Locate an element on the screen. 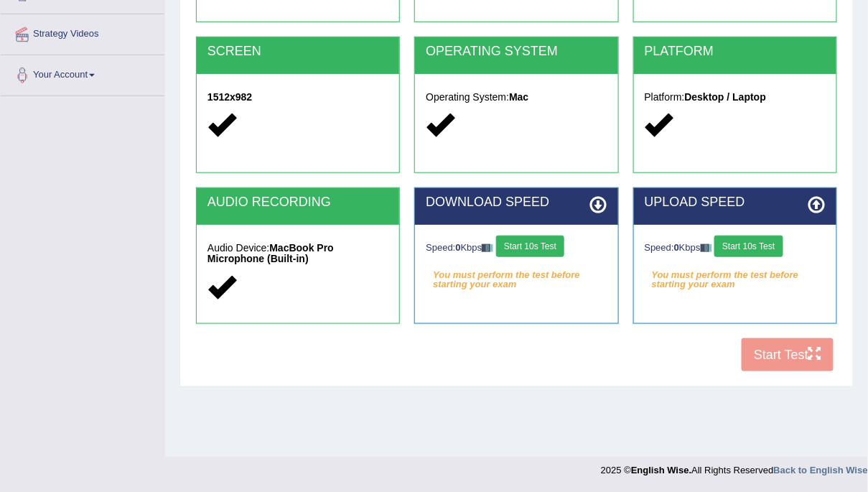 The width and height of the screenshot is (868, 492). strong: Back to English Wise is located at coordinates (821, 470).